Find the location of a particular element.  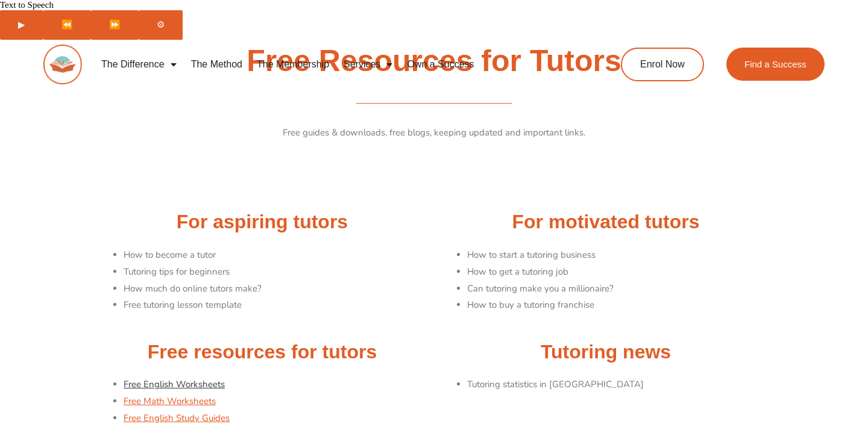

a: The Difference is located at coordinates (139, 65).